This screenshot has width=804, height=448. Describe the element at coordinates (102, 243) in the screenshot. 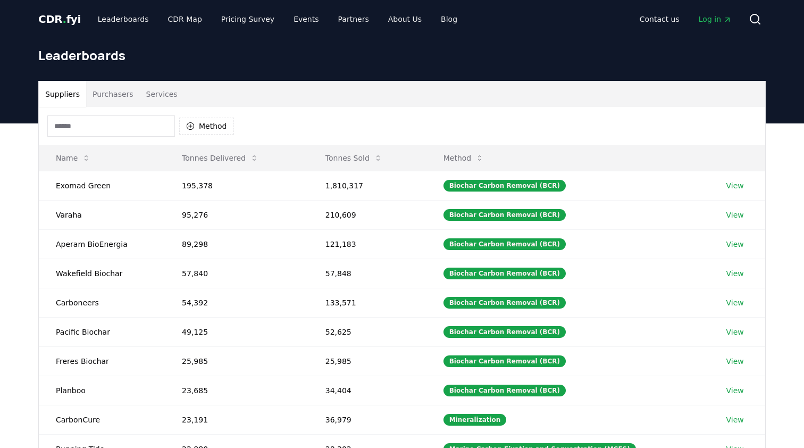

I see `td: Aperam BioEnergia` at that location.